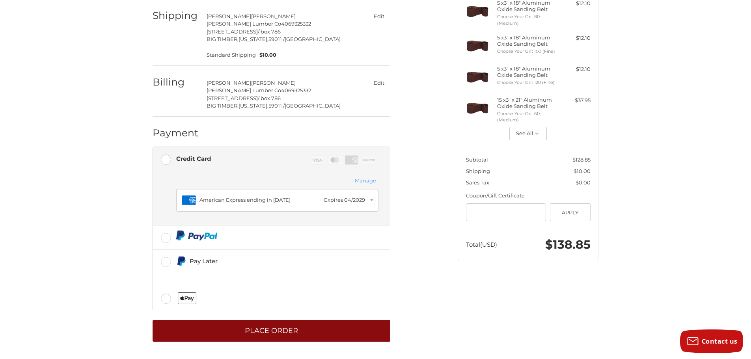  What do you see at coordinates (583, 182) in the screenshot?
I see `span: $0.00` at bounding box center [583, 182].